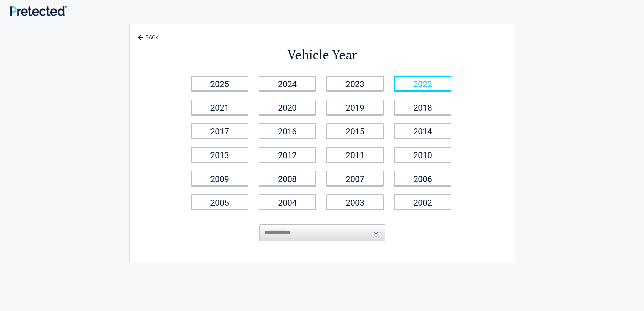 This screenshot has width=644, height=311. I want to click on a: 2025, so click(220, 83).